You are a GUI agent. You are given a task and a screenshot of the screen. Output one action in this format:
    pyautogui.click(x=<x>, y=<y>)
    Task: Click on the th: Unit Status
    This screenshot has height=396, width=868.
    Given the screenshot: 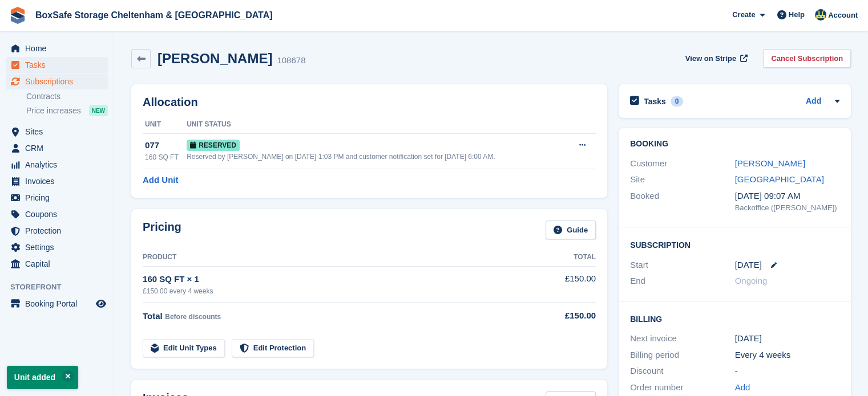 What is the action you would take?
    pyautogui.click(x=376, y=125)
    